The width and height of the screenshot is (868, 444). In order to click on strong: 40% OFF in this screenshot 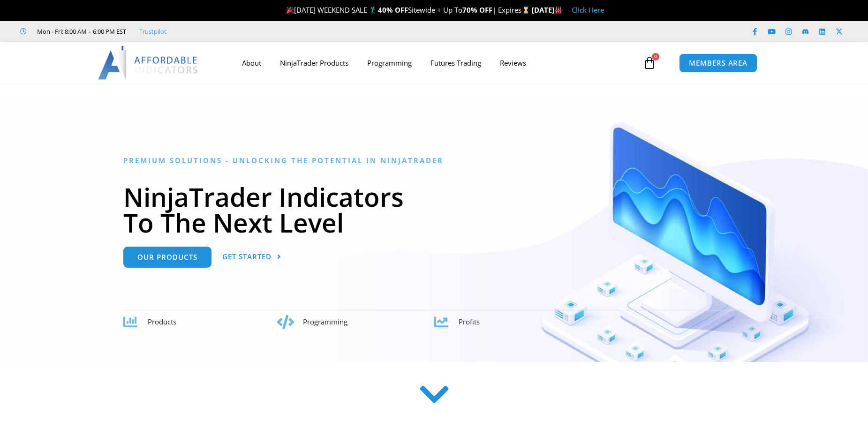, I will do `click(393, 10)`.